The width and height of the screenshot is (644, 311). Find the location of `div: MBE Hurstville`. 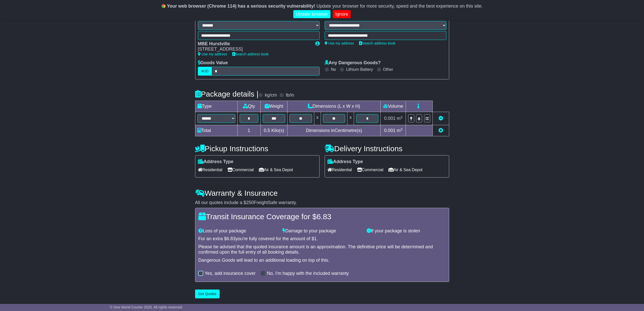

div: MBE Hurstville is located at coordinates (254, 44).